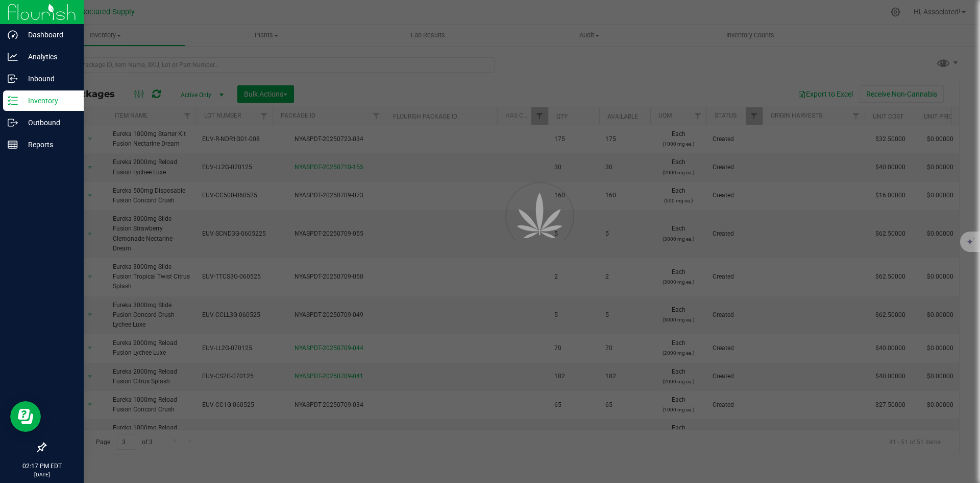  What do you see at coordinates (13, 100) in the screenshot?
I see `inline-svg: Inventory` at bounding box center [13, 100].